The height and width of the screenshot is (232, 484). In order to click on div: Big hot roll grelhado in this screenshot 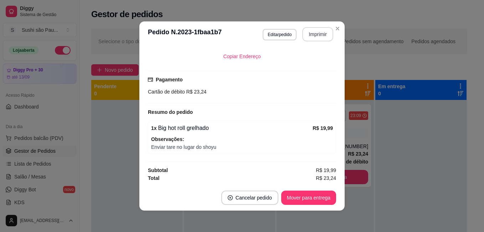, I will do `click(232, 128)`.